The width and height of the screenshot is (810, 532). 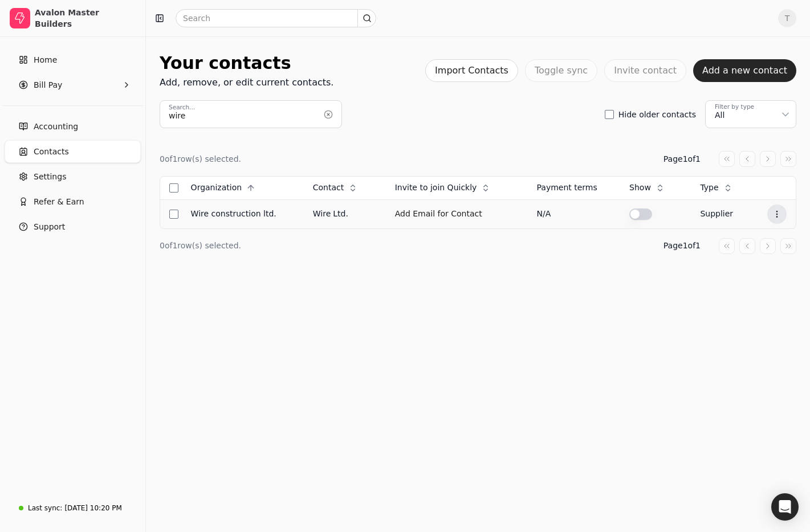 I want to click on label: Hide older contacts, so click(x=657, y=114).